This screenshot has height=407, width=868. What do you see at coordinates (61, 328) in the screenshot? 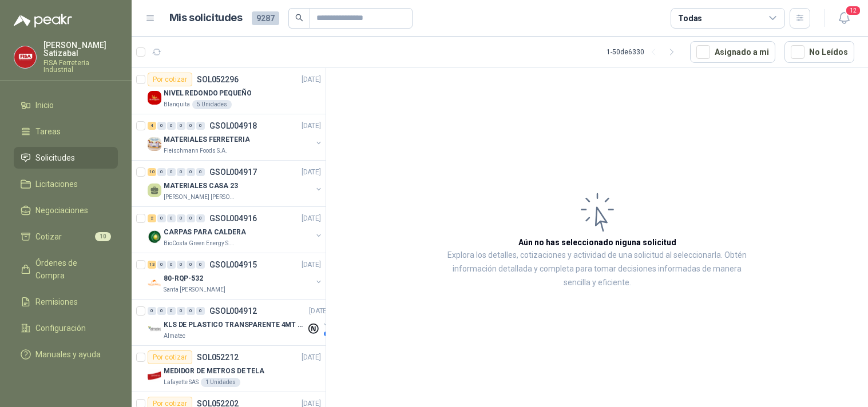
I see `span: Configuración` at bounding box center [61, 328].